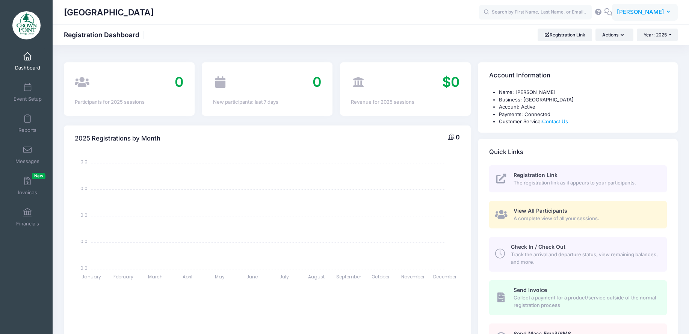  What do you see at coordinates (583, 115) in the screenshot?
I see `li: Payments: Connected` at bounding box center [583, 115].